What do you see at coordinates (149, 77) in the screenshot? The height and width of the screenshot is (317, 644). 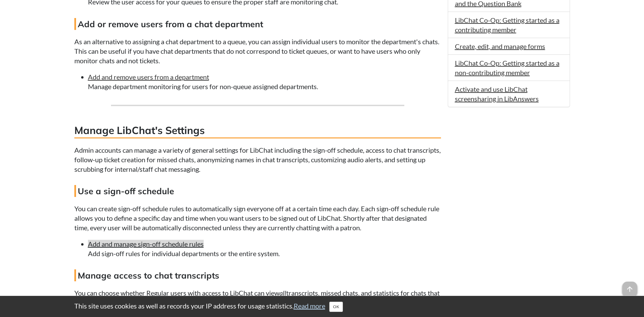 I see `a: Add and remove users from a department` at bounding box center [149, 77].